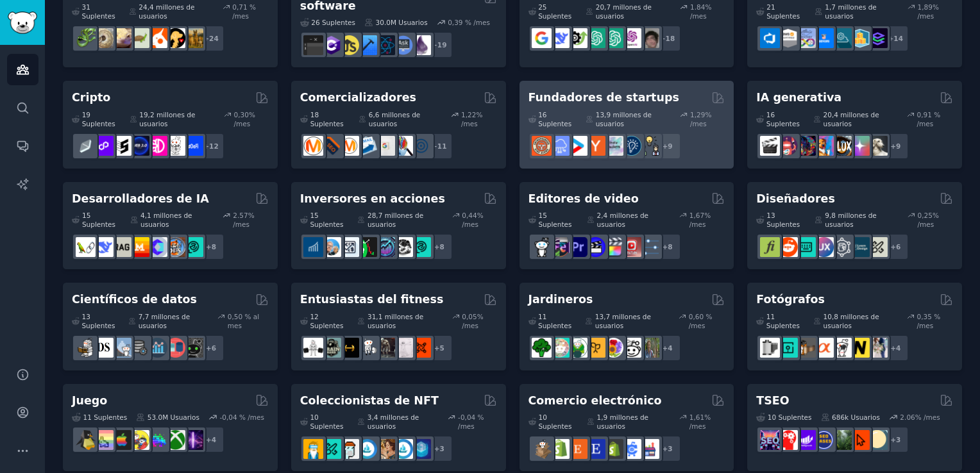 The width and height of the screenshot is (980, 473). I want to click on img: ethfinance, so click(86, 146).